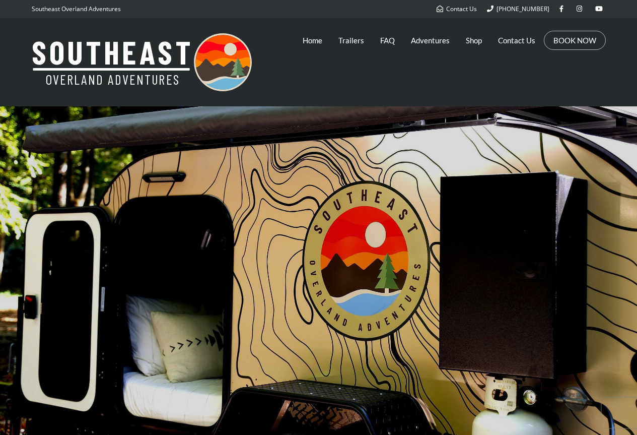  Describe the element at coordinates (461, 9) in the screenshot. I see `span: Contact Us` at that location.